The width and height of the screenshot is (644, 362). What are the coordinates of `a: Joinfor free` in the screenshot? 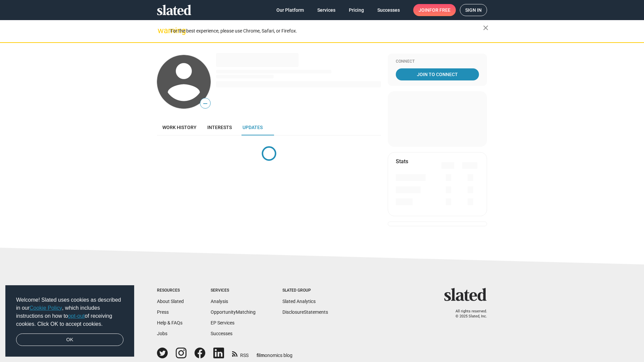 It's located at (434, 10).